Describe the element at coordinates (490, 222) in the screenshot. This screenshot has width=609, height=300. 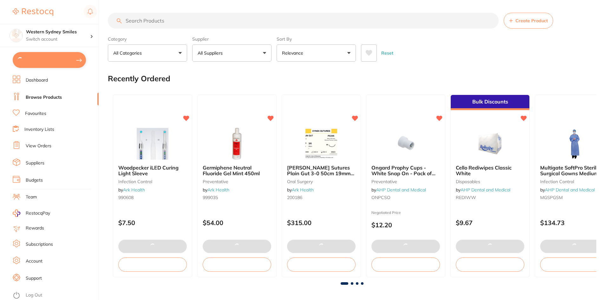
I see `p: $9.67` at that location.